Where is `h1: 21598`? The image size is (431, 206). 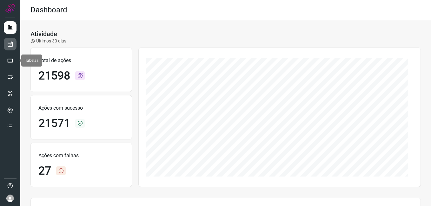
h1: 21598 is located at coordinates (54, 76).